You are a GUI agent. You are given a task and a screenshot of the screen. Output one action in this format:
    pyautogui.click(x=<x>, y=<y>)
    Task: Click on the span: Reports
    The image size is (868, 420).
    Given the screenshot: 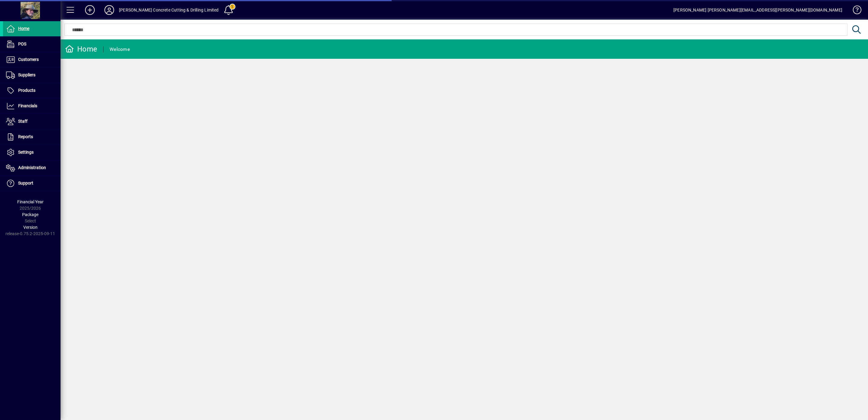 What is the action you would take?
    pyautogui.click(x=25, y=137)
    